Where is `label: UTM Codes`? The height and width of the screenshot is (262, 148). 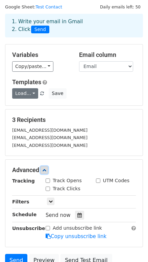
label: UTM Codes is located at coordinates (116, 181).